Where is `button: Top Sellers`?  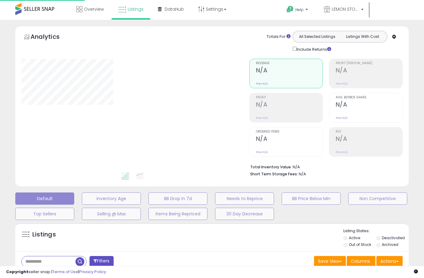
button: Top Sellers is located at coordinates (45, 214).